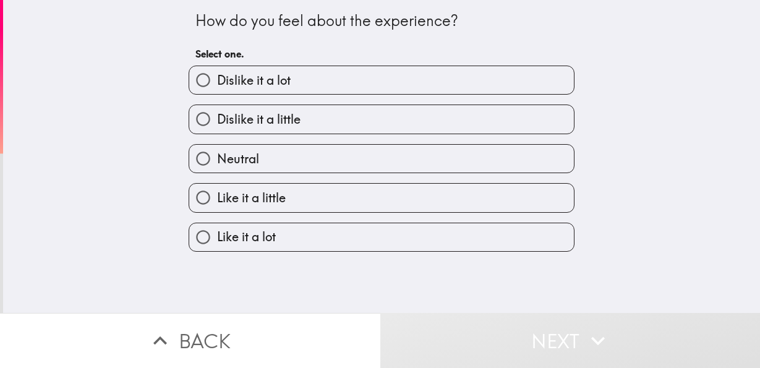  I want to click on span: Neutral, so click(238, 159).